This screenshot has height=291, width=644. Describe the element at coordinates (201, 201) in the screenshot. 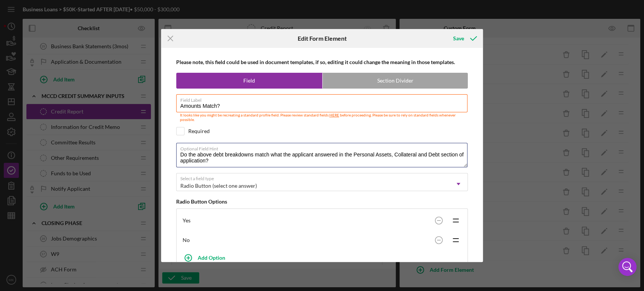

I see `b: Radio Button Options` at that location.